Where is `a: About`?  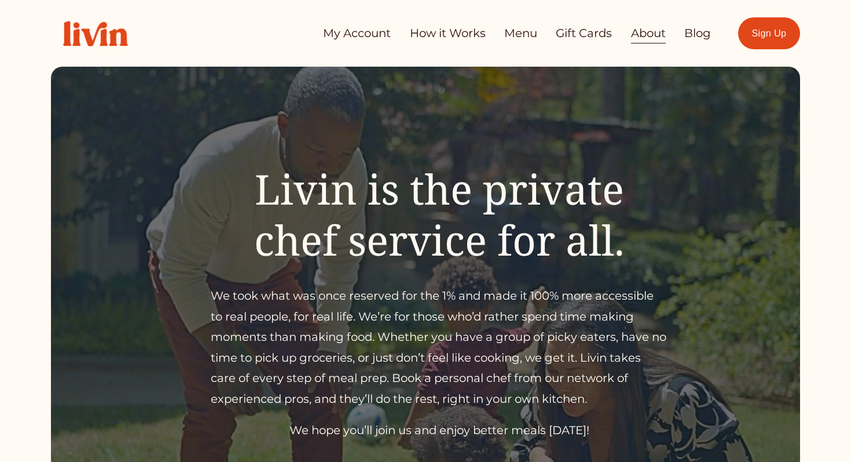
a: About is located at coordinates (649, 34).